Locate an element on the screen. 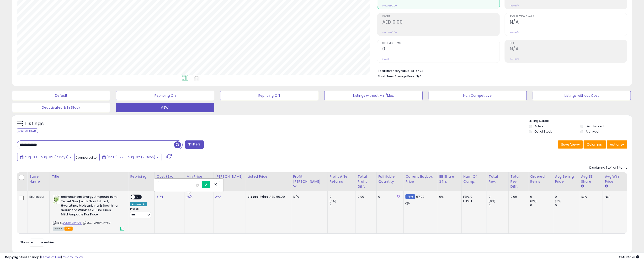  h5: Listings is located at coordinates (34, 124).